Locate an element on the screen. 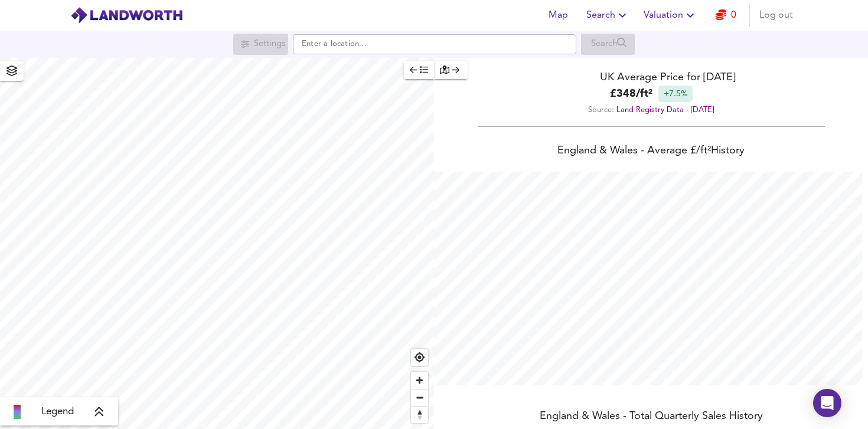  span: Zoom out is located at coordinates (419, 398).